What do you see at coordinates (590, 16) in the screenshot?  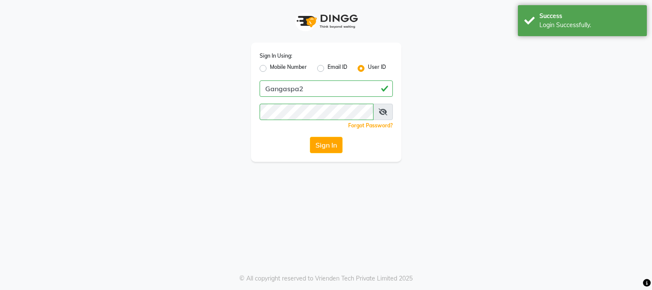 I see `div: Success` at bounding box center [590, 16].